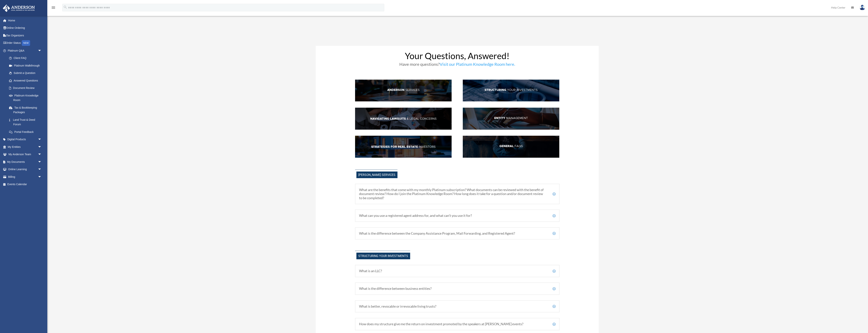  I want to click on a: Platinum Q&Aarrow_drop_down, so click(25, 50).